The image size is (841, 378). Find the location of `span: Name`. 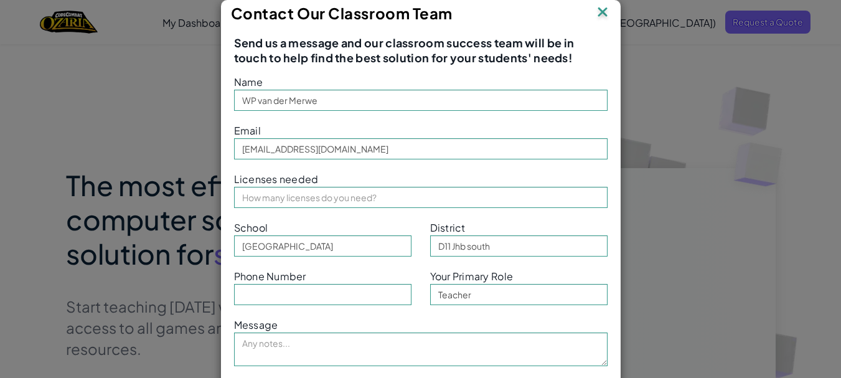

span: Name is located at coordinates (248, 82).